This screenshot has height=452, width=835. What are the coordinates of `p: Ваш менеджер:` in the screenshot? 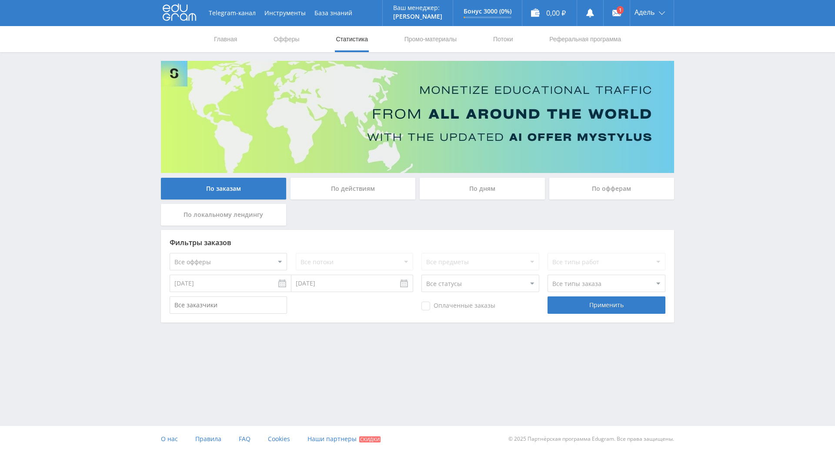 It's located at (417, 8).